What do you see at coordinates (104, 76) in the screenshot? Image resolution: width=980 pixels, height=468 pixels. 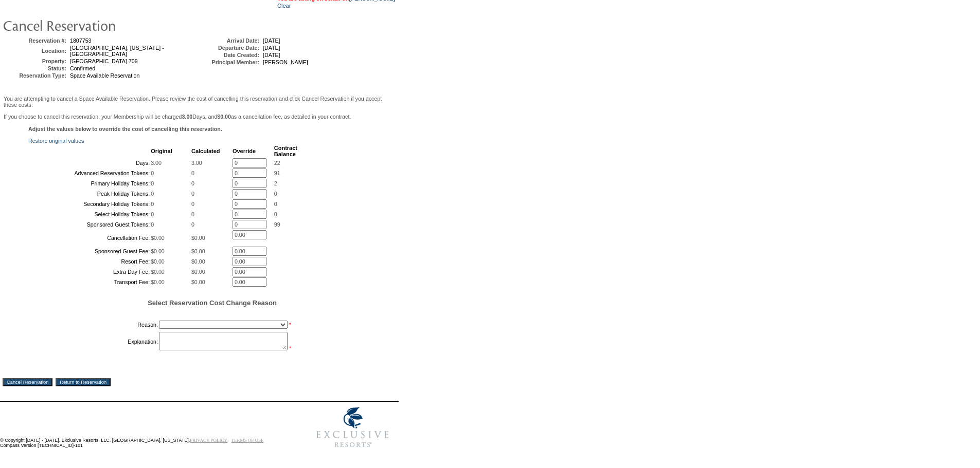 I see `span: Space Available Reservation` at bounding box center [104, 76].